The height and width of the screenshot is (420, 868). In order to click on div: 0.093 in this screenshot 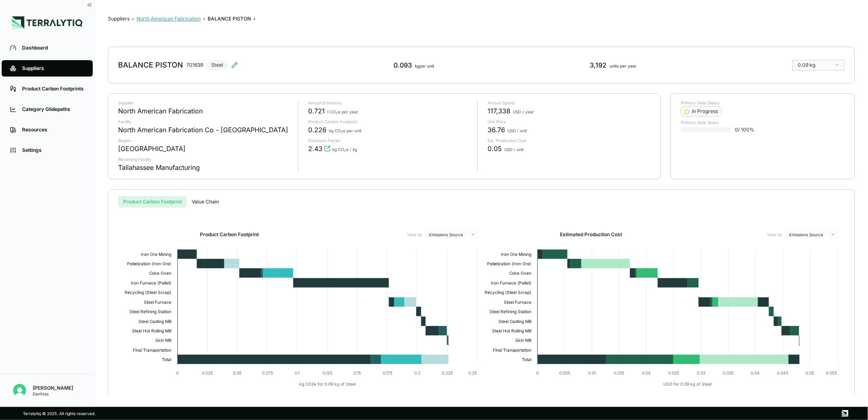, I will do `click(414, 65)`.